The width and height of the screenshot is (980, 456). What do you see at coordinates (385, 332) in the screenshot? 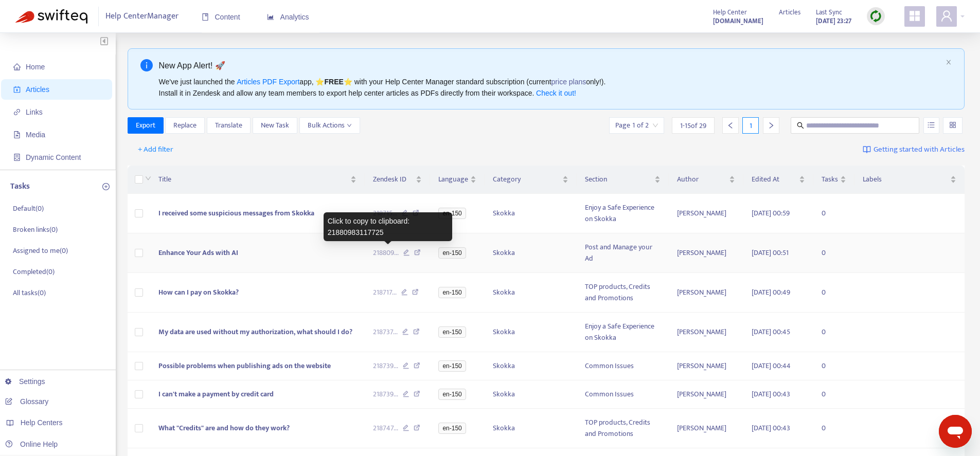
I see `span: 218737 ...` at bounding box center [385, 332].